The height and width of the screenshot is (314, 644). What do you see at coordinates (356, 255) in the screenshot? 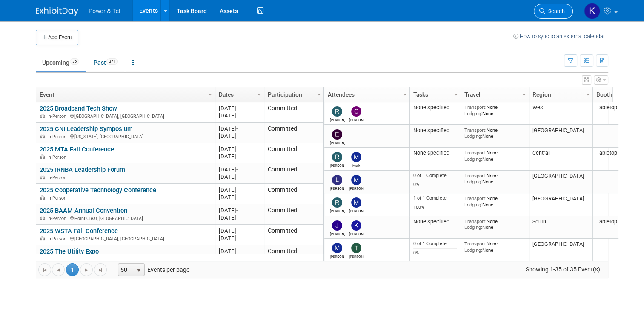
I see `div: Taylor Trewyn` at bounding box center [356, 255].